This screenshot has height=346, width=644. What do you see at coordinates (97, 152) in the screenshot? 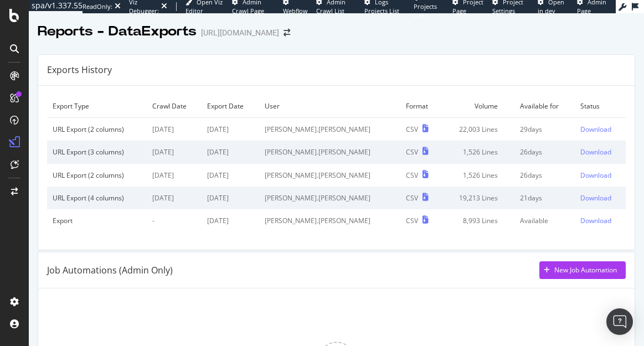
I see `div: URL Export (3 columns)` at bounding box center [97, 152].